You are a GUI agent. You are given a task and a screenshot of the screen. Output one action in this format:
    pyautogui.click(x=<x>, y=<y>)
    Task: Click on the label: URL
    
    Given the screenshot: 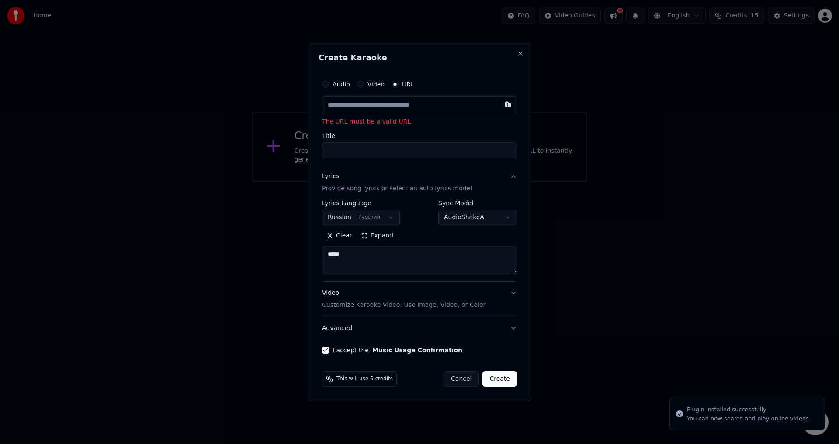 What is the action you would take?
    pyautogui.click(x=408, y=84)
    